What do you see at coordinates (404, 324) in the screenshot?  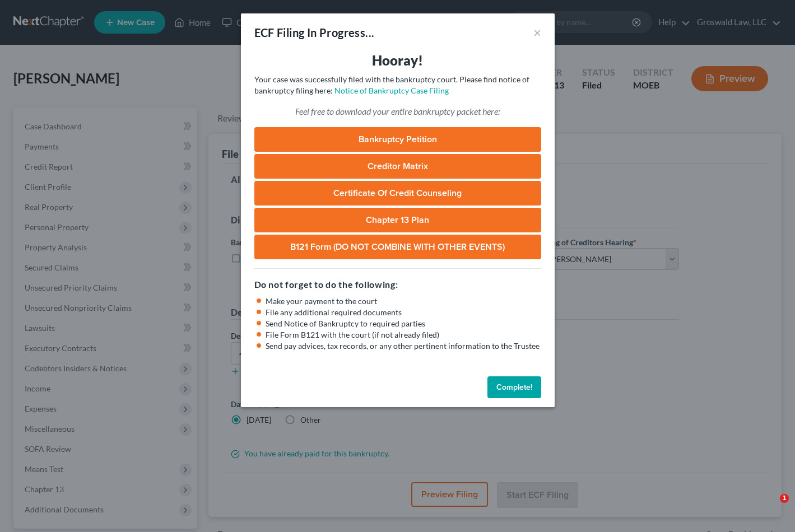 I see `li: Send Notice of Bankruptcy to required parties` at bounding box center [404, 324].